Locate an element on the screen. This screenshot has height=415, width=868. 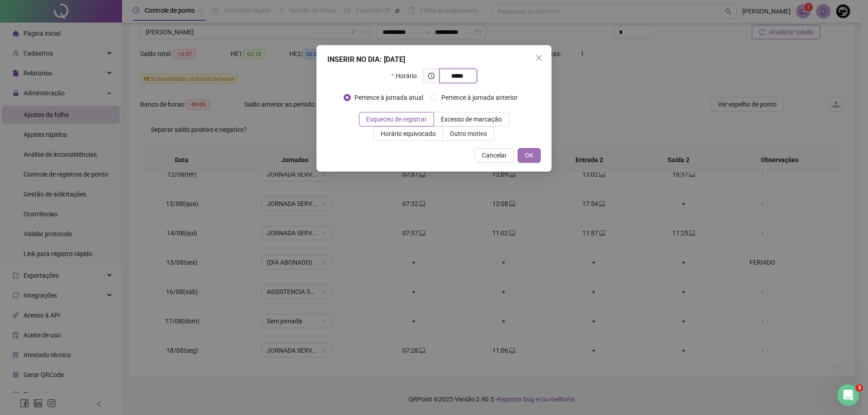
label: Horário is located at coordinates (406, 76).